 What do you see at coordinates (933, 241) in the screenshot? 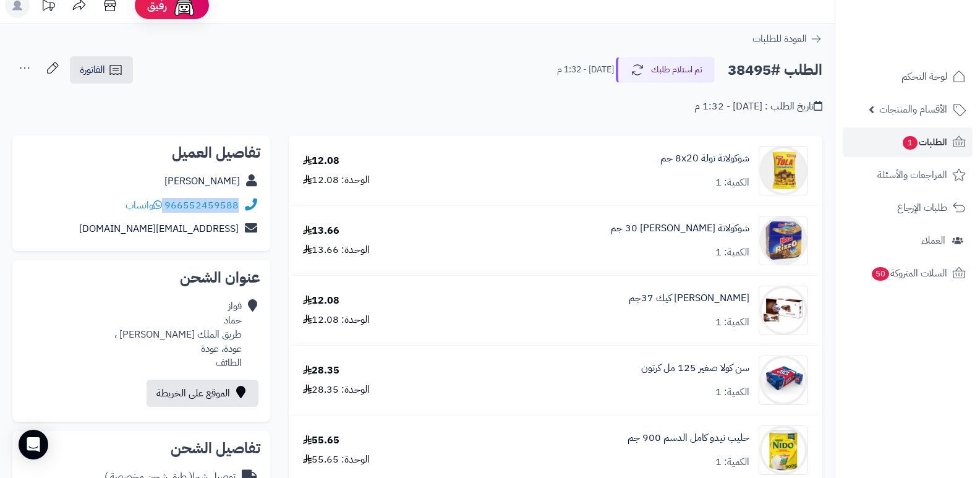
I see `span: العملاء` at bounding box center [933, 241].